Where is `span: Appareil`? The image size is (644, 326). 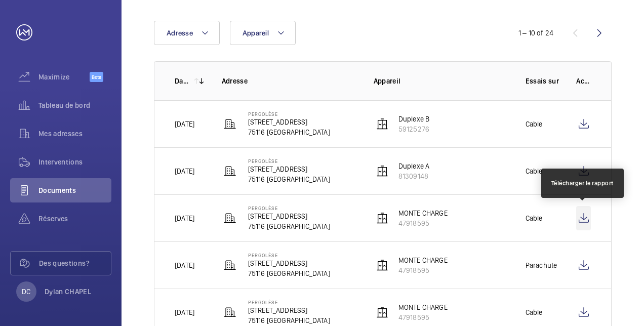 span: Appareil is located at coordinates (256, 33).